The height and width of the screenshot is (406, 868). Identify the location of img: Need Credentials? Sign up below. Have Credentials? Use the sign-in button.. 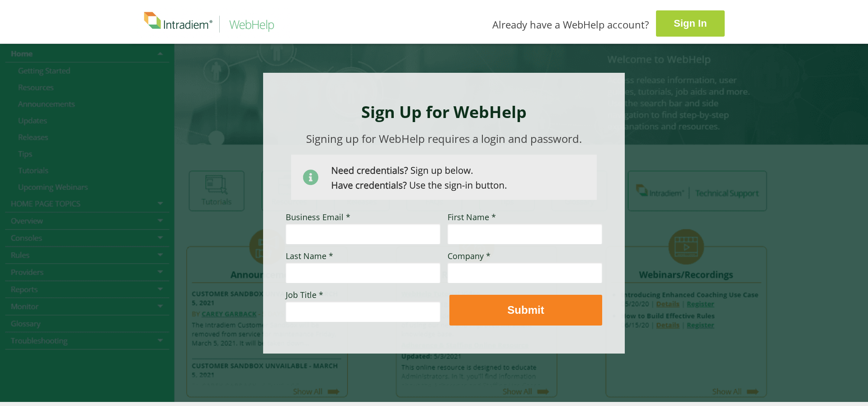
(444, 178).